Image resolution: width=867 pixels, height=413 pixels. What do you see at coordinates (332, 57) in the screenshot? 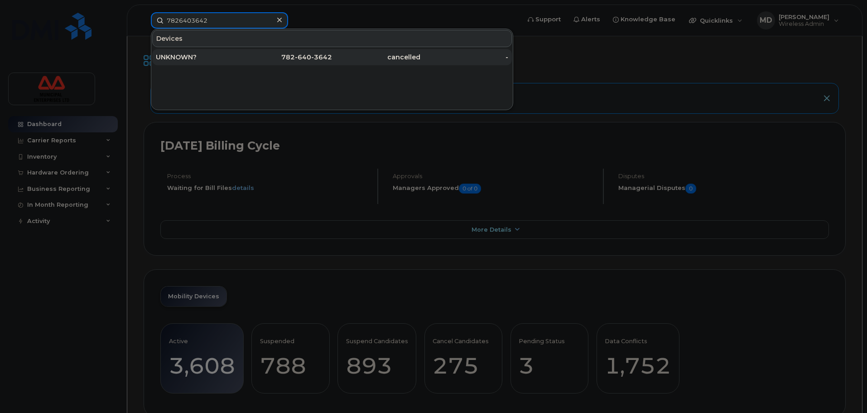
I see `a: UNKNOWN?782-640-3642cancelled-` at bounding box center [332, 57].